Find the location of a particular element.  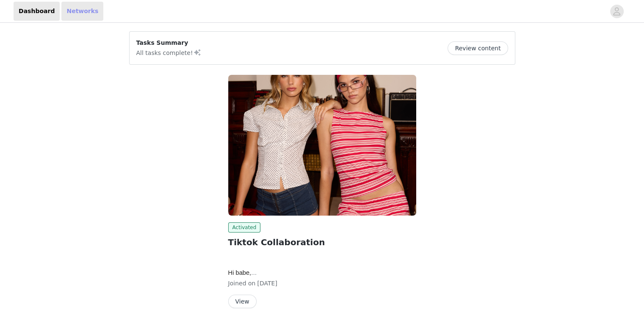

a: Dashboard is located at coordinates (37, 11).